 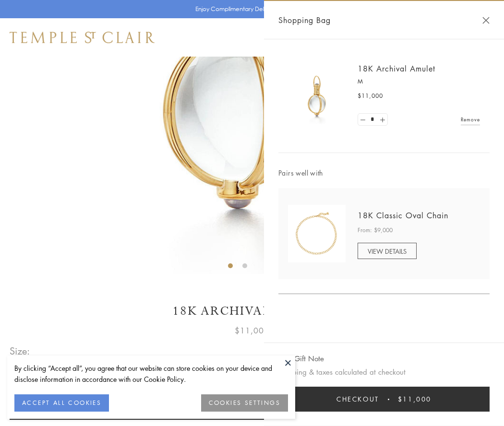 I want to click on a: 18K Classic Oval Chain, so click(x=403, y=215).